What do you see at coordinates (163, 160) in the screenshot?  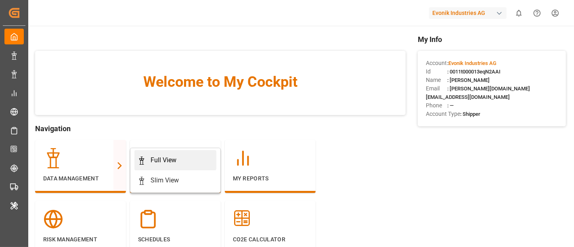 I see `div: Full View` at bounding box center [163, 160].